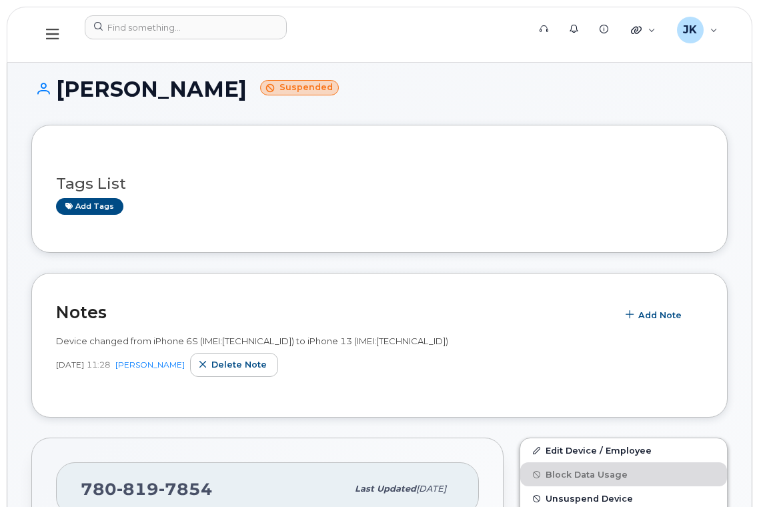 This screenshot has width=759, height=507. Describe the element at coordinates (98, 364) in the screenshot. I see `span: 11:28` at that location.